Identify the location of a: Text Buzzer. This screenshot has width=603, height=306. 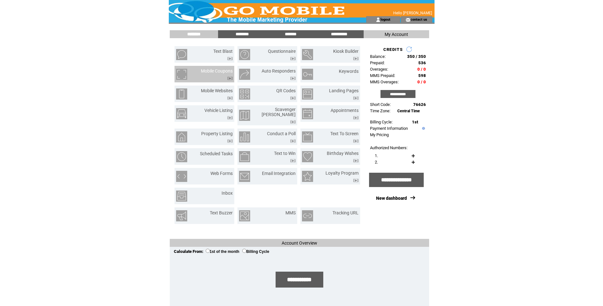
(221, 213).